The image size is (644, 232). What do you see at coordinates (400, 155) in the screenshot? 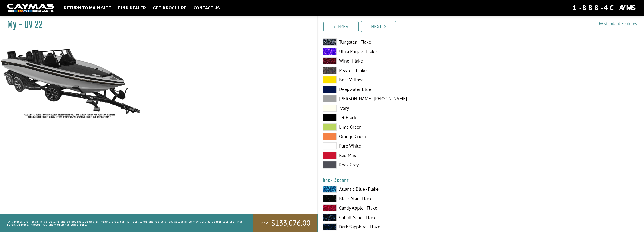
I see `label: Red Max` at bounding box center [400, 155].